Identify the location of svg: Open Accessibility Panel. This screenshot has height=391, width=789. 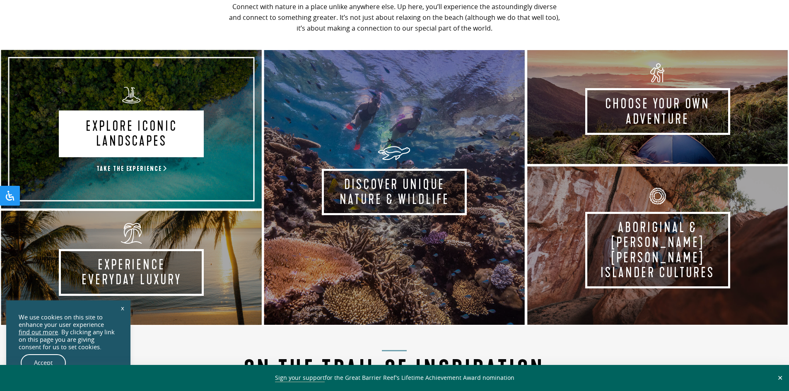
(10, 196).